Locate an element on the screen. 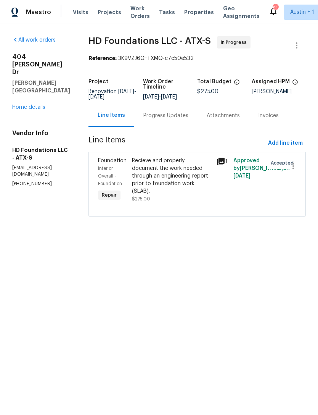  div: Attachments is located at coordinates (223, 116).